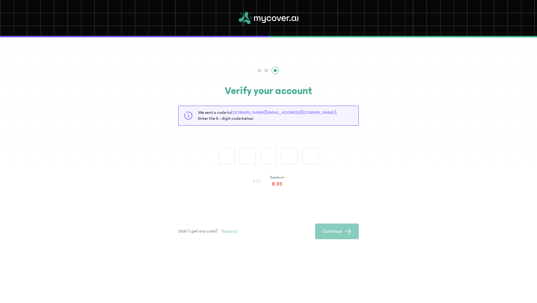 Image resolution: width=537 pixels, height=303 pixels. I want to click on p: Didn’t get any code?, so click(198, 231).